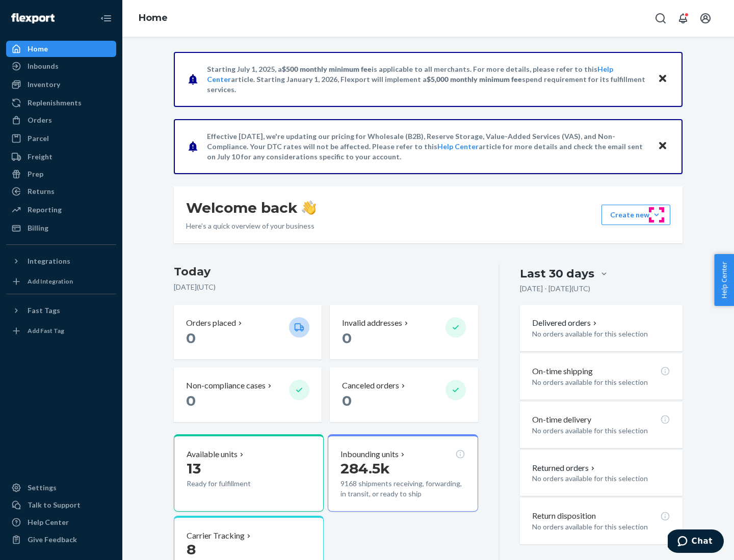 This screenshot has width=734, height=560. Describe the element at coordinates (427, 79) in the screenshot. I see `p: Starting July 1, 2025, a is applicable to all merchants. For more details, please refer to this a...` at that location.